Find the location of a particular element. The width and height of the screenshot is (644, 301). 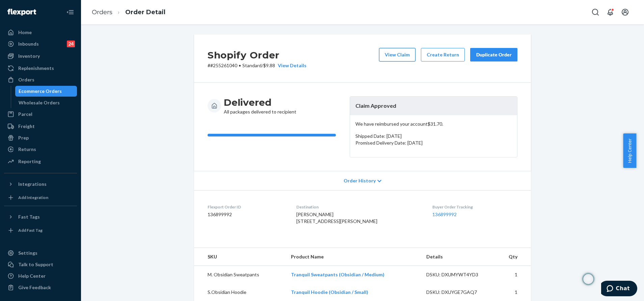

span: Help Center is located at coordinates (630, 150).